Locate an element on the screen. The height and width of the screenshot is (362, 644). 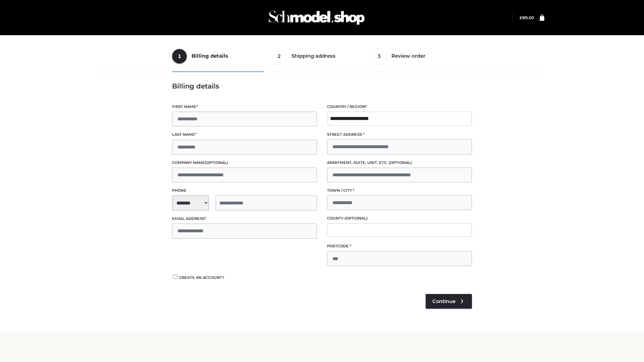
img: Schmodel Admin 964 is located at coordinates (317, 18).